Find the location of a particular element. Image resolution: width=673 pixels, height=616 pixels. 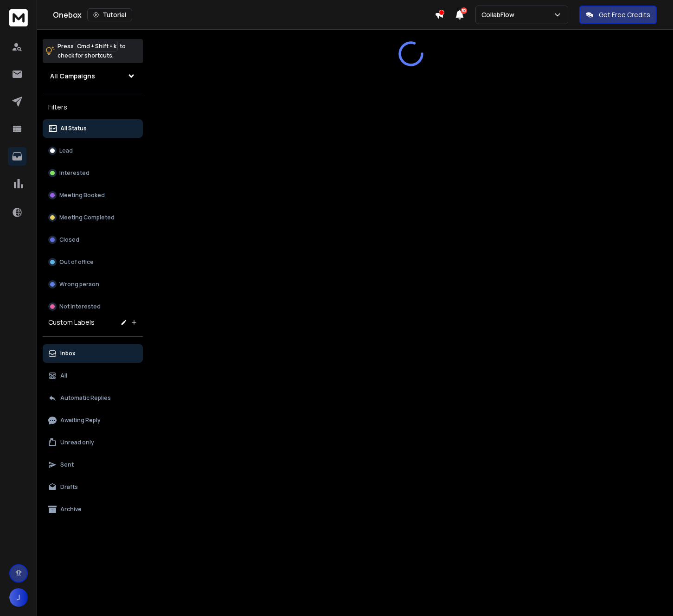

p: Unread only is located at coordinates (77, 443).